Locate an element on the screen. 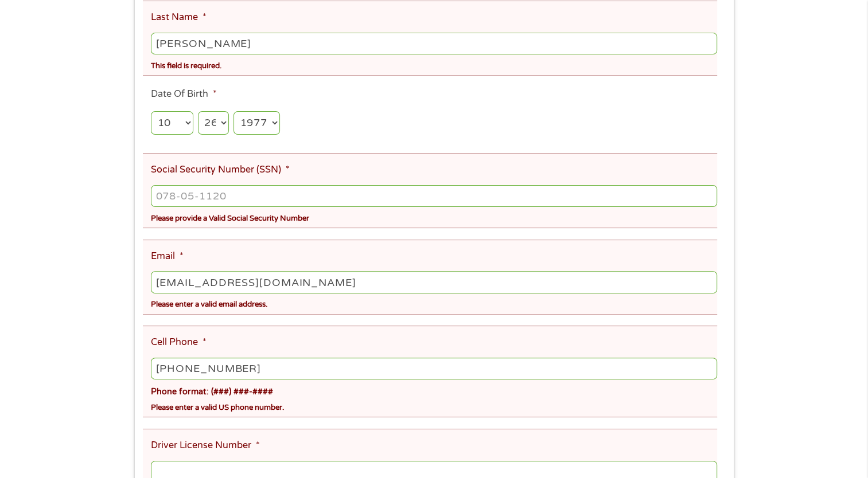 This screenshot has width=868, height=478. div: Please enter a valid email address. is located at coordinates (434, 303).